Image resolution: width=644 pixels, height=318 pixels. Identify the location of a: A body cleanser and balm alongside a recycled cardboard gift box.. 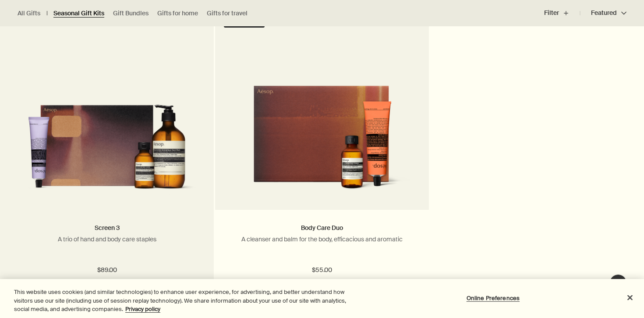
(322, 123).